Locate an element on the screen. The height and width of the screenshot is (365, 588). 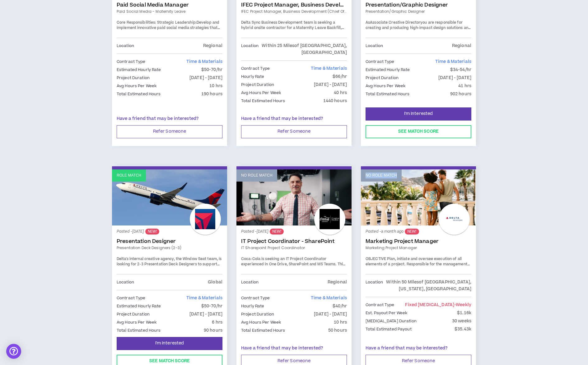
span: Coca-Cola is seeking an IT Project Coordinator experienced in One Drive, SharePoint and MS Teams.... is located at coordinates (293, 270).